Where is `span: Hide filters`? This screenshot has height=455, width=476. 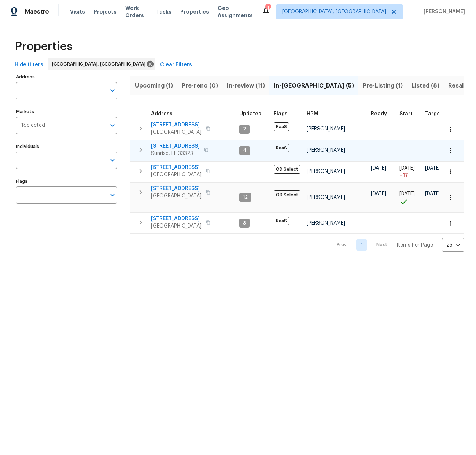 span: Hide filters is located at coordinates (29, 65).